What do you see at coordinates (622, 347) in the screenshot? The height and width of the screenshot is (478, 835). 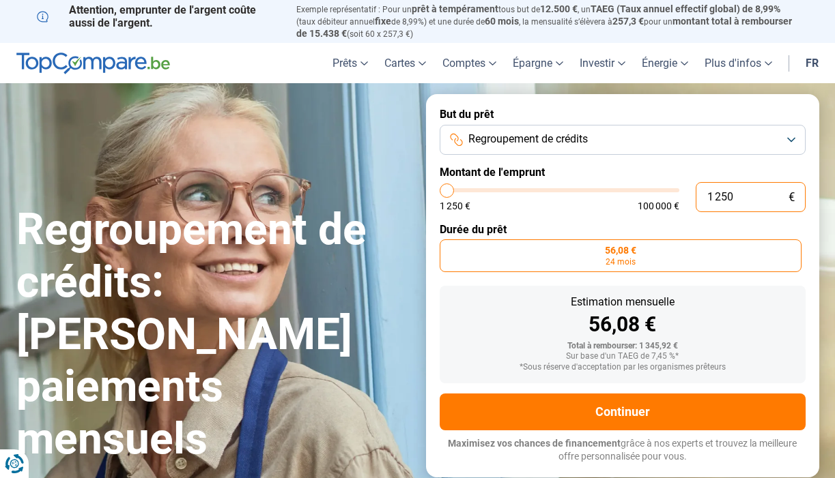 I see `div: Total à rembourser: 1 345,92 €` at bounding box center [622, 347].